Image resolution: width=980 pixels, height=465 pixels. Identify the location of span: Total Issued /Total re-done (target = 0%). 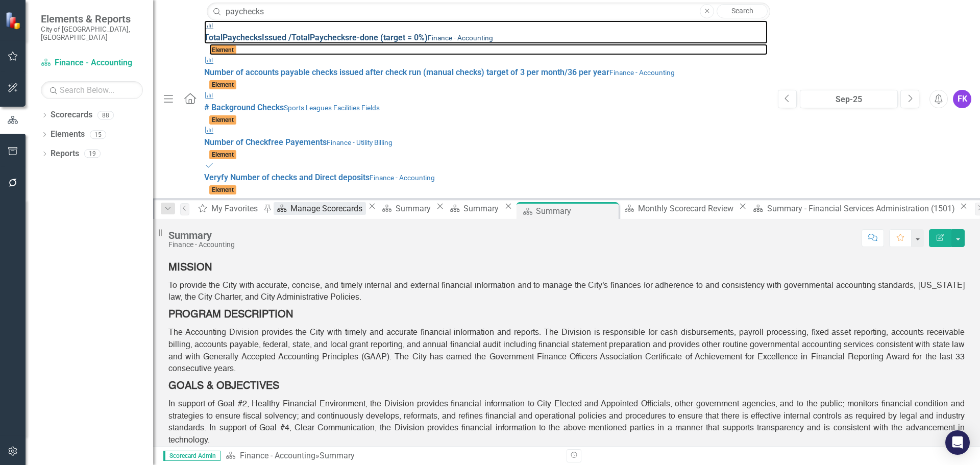
(316, 37).